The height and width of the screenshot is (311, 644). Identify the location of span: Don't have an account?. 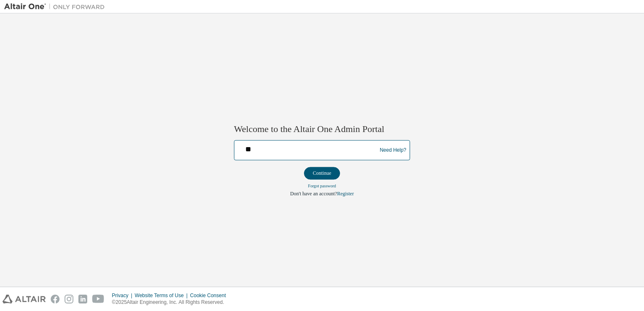
(313, 195).